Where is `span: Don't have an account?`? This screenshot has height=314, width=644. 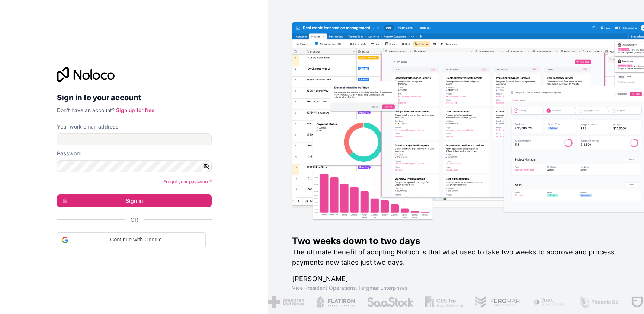
span: Don't have an account? is located at coordinates (86, 110).